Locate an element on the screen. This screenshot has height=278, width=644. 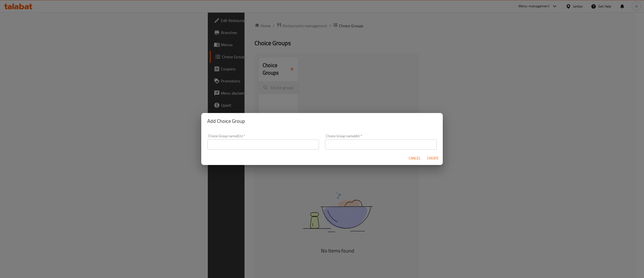
span: Create is located at coordinates (433, 158).